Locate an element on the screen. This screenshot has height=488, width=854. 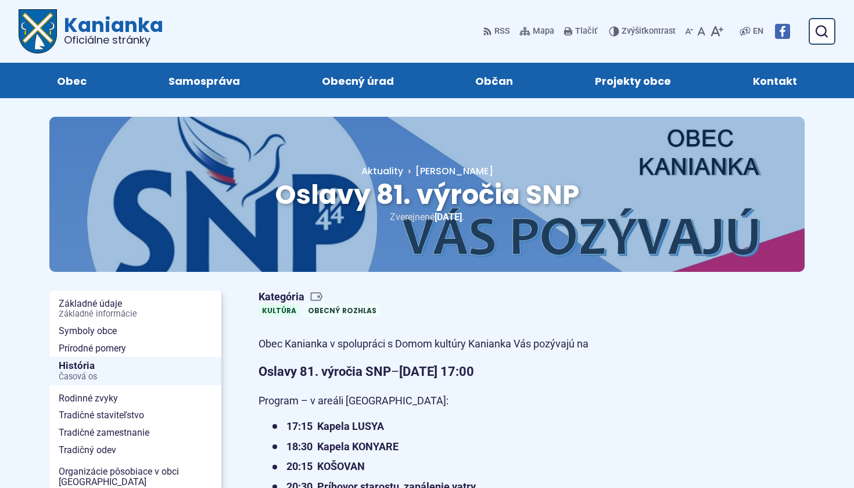
a: Prírodné pomery is located at coordinates (135, 349).